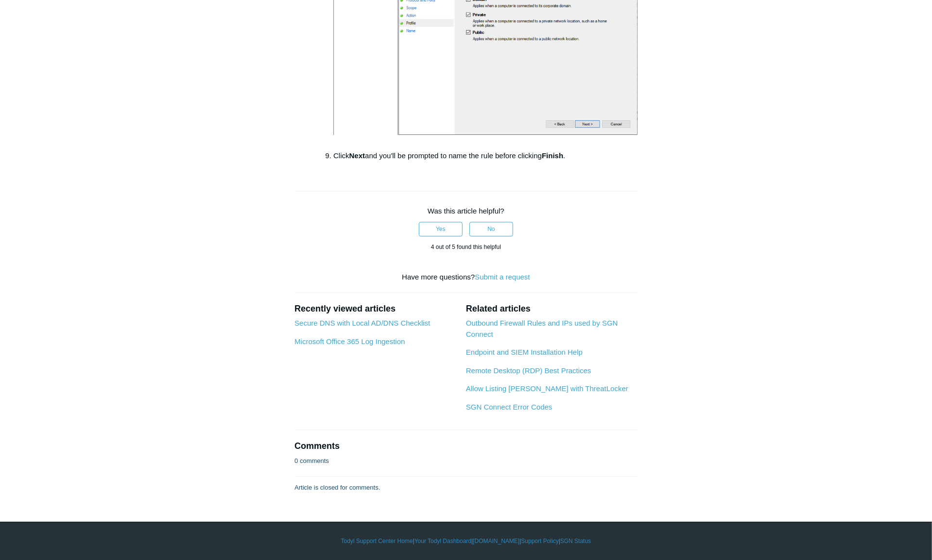  What do you see at coordinates (349, 342) in the screenshot?
I see `a: Microsoft Office 365 Log Ingestion` at bounding box center [349, 342].